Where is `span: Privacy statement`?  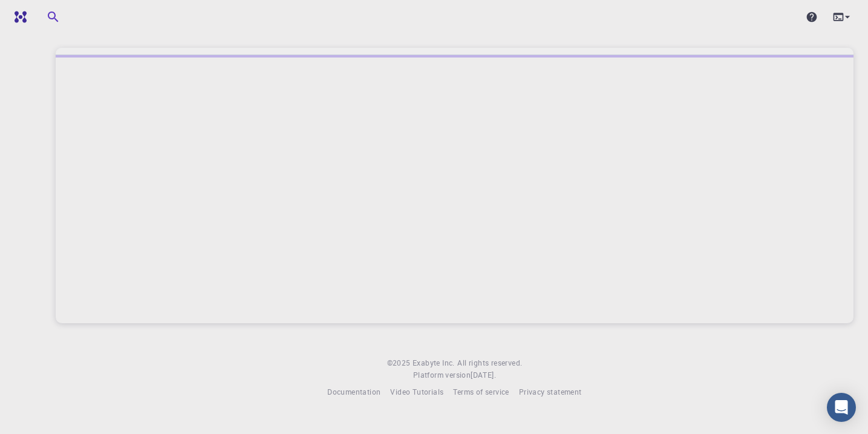 span: Privacy statement is located at coordinates (550, 391).